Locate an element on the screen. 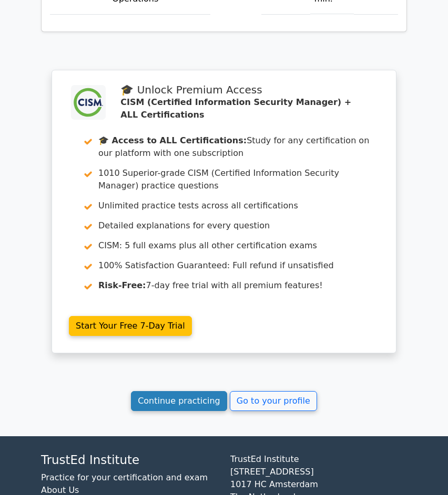 This screenshot has width=448, height=495. a: Continue practicing is located at coordinates (179, 402).